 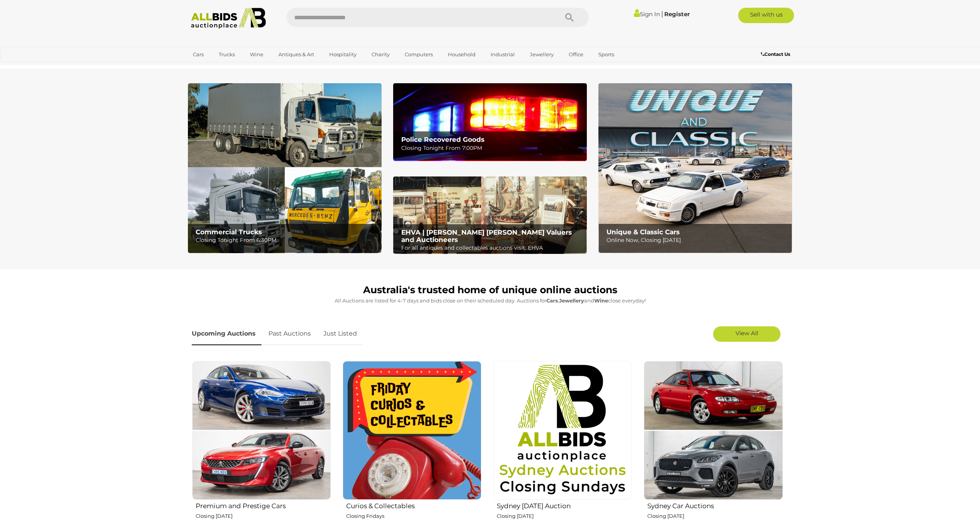 What do you see at coordinates (715, 505) in the screenshot?
I see `h2: Sydney Car Auctions` at bounding box center [715, 505].